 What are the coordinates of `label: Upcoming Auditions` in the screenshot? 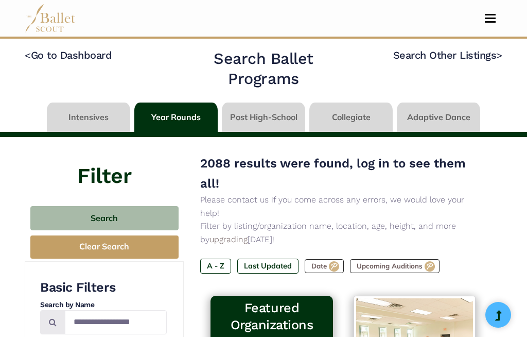 It's located at (395, 266).